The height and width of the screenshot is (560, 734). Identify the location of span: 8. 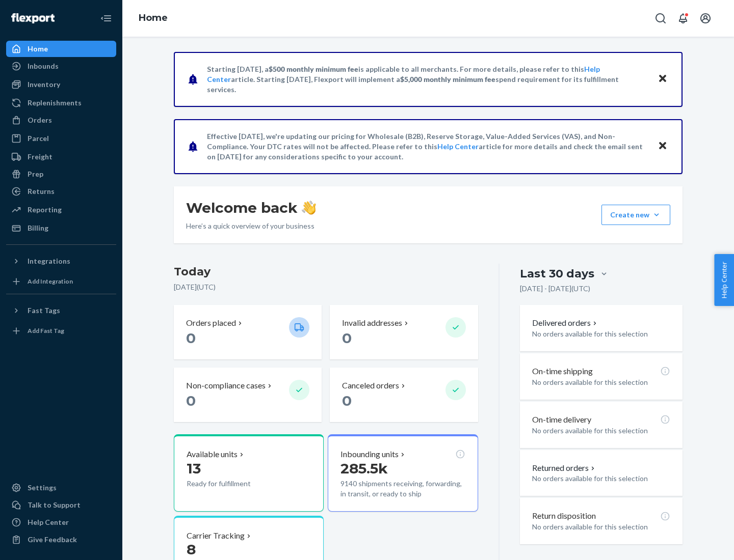
(191, 549).